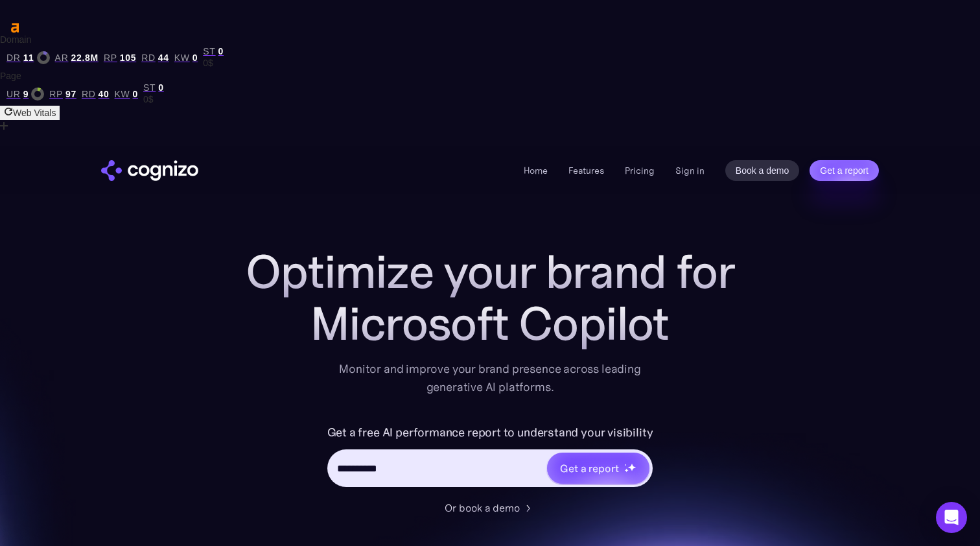 This screenshot has height=546, width=980. Describe the element at coordinates (952, 517) in the screenshot. I see `div: Open Intercom Messenger` at that location.